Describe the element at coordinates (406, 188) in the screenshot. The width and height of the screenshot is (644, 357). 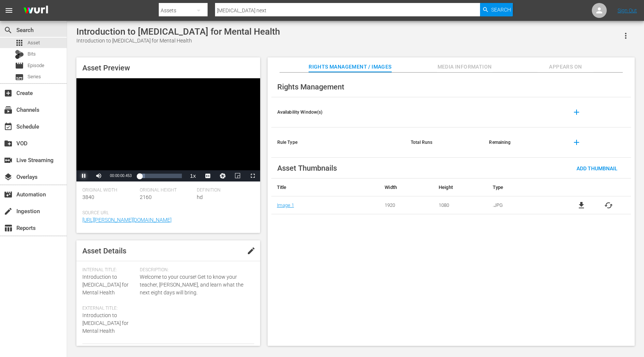
I see `th: Width` at that location.